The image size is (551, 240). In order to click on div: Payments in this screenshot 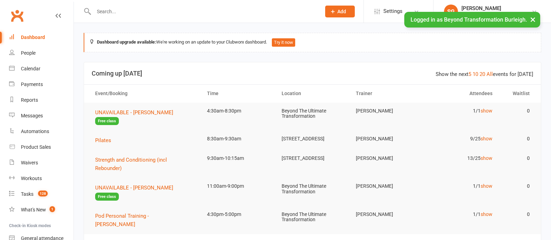, I will do `click(32, 84)`.